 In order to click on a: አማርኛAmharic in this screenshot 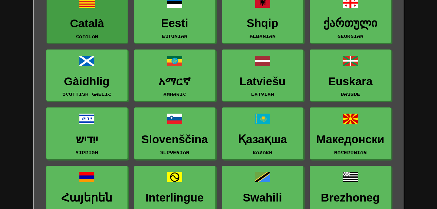, I will do `click(175, 75)`.